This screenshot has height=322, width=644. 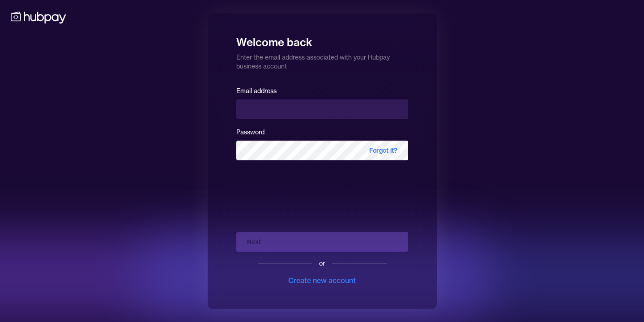 I want to click on span: Forgot it?, so click(x=383, y=150).